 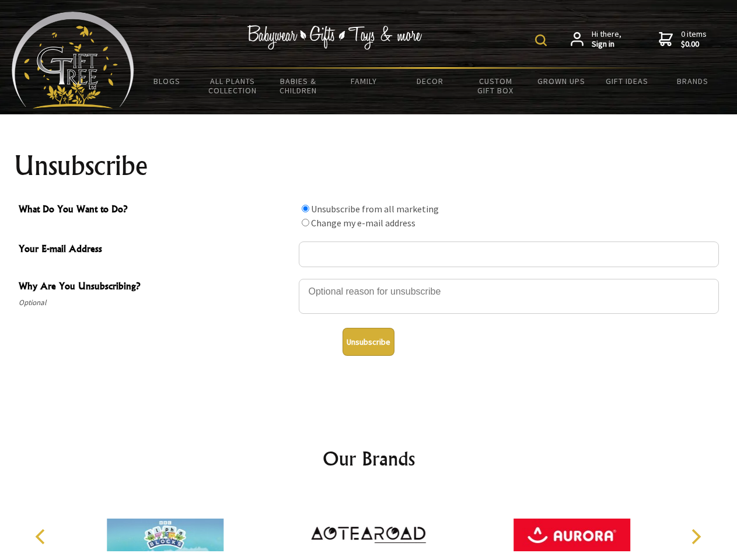 What do you see at coordinates (156, 210) in the screenshot?
I see `span: What Do You Want to Do?` at bounding box center [156, 210].